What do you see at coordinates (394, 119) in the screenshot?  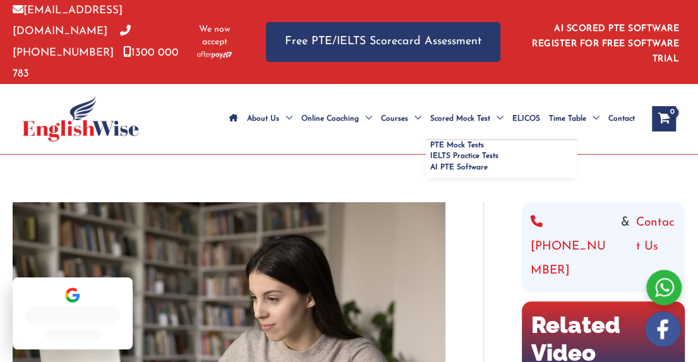 I see `span: Courses` at bounding box center [394, 119].